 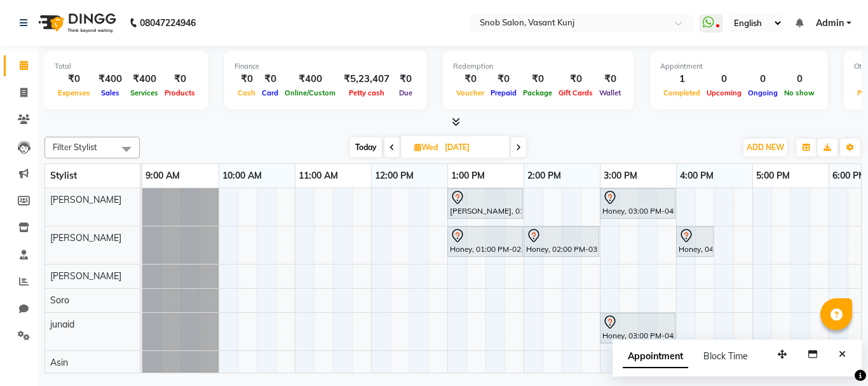 What do you see at coordinates (503, 93) in the screenshot?
I see `span: Prepaid` at bounding box center [503, 93].